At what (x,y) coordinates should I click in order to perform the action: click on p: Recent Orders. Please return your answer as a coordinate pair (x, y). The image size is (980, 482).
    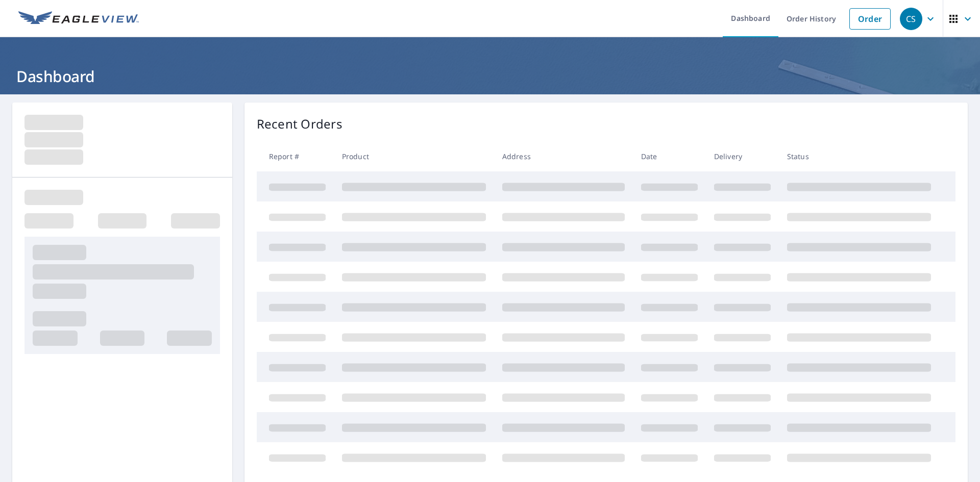
    Looking at the image, I should click on (300, 124).